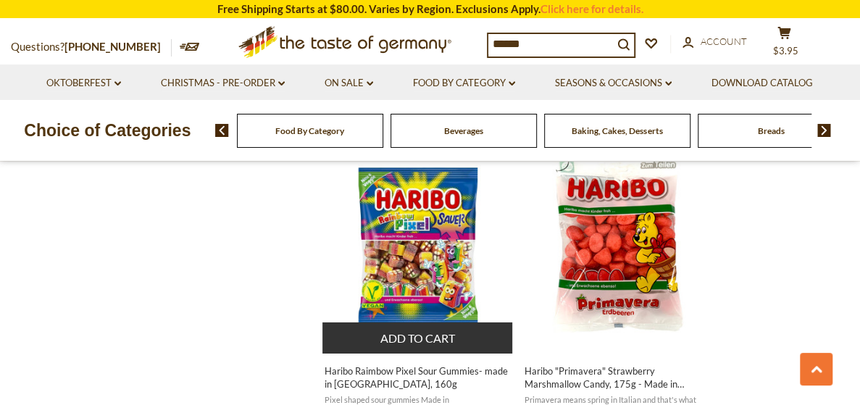 The height and width of the screenshot is (405, 860). I want to click on p: Questions?, so click(91, 47).